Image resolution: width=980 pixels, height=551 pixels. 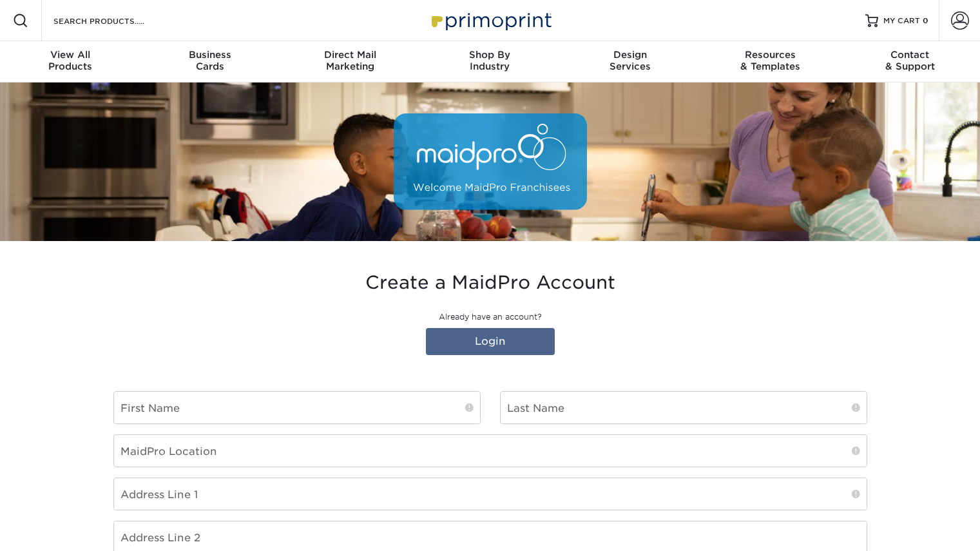 What do you see at coordinates (489, 61) in the screenshot?
I see `div: Industry` at bounding box center [489, 61].